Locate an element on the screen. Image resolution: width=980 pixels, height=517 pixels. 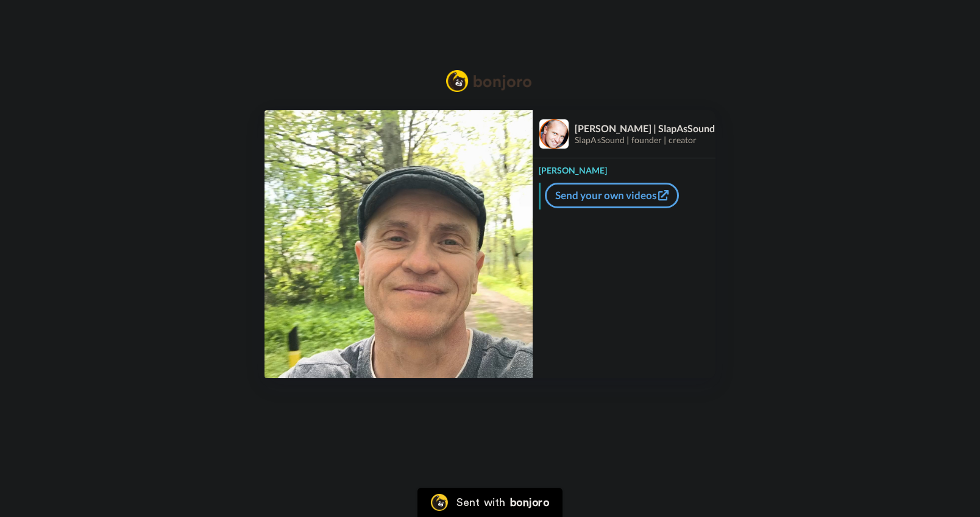
a: Send your own videos is located at coordinates (612, 195).